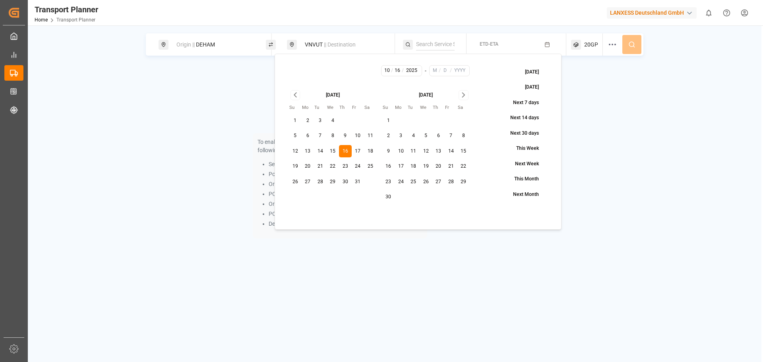 This screenshot has height=362, width=763. I want to click on button: Go to next month, so click(463, 95).